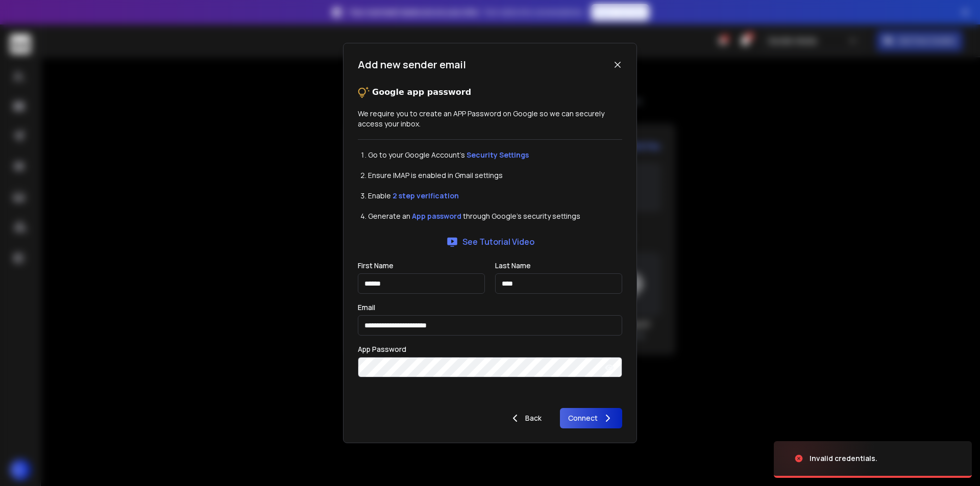 This screenshot has height=486, width=980. What do you see at coordinates (376, 266) in the screenshot?
I see `label: First Name` at bounding box center [376, 266].